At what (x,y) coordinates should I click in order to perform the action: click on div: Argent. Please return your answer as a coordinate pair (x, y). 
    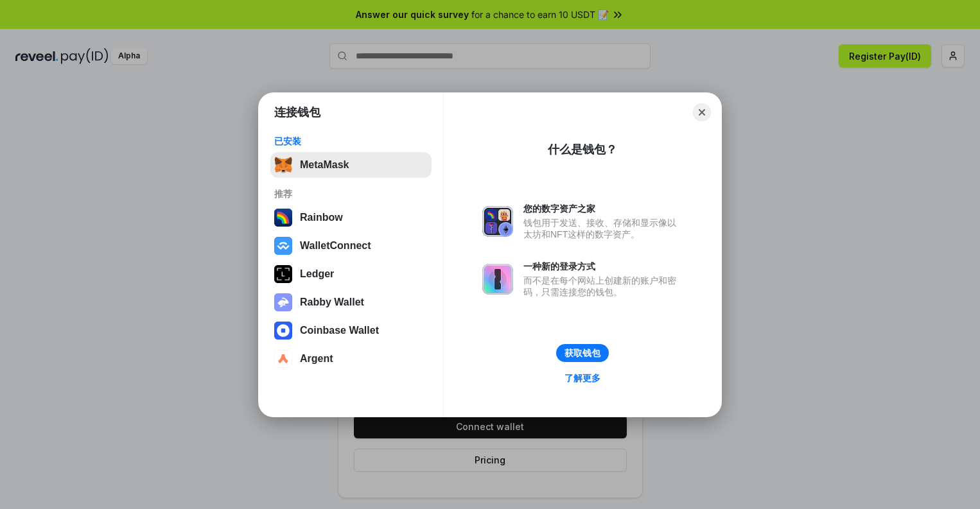
    Looking at the image, I should click on (316, 359).